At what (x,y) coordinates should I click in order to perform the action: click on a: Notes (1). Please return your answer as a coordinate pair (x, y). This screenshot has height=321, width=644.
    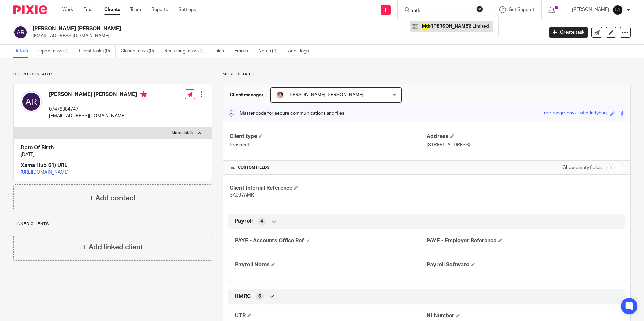
    Looking at the image, I should click on (270, 51).